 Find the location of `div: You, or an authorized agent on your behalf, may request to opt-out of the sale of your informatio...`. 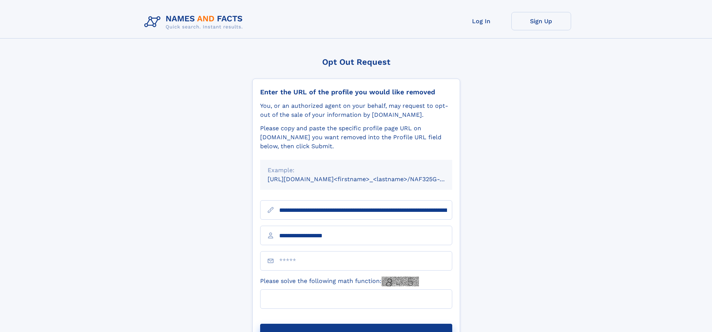

div: You, or an authorized agent on your behalf, may request to opt-out of the sale of your informatio... is located at coordinates (356, 110).